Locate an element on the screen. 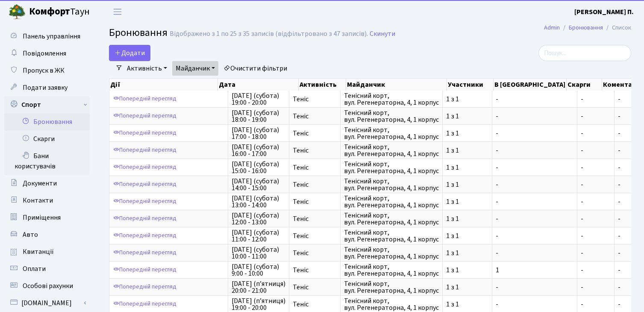 This screenshot has width=644, height=312. nav: breadcrumb is located at coordinates (588, 28).